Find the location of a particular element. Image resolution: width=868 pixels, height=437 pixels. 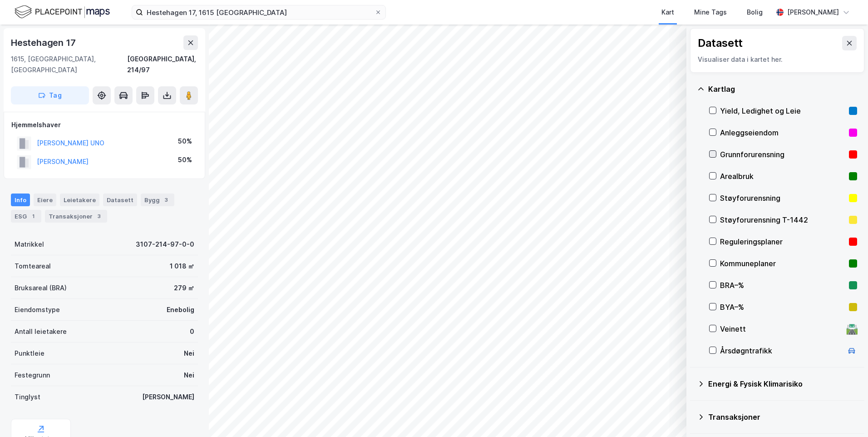

div: Arealbruk is located at coordinates (782, 176).